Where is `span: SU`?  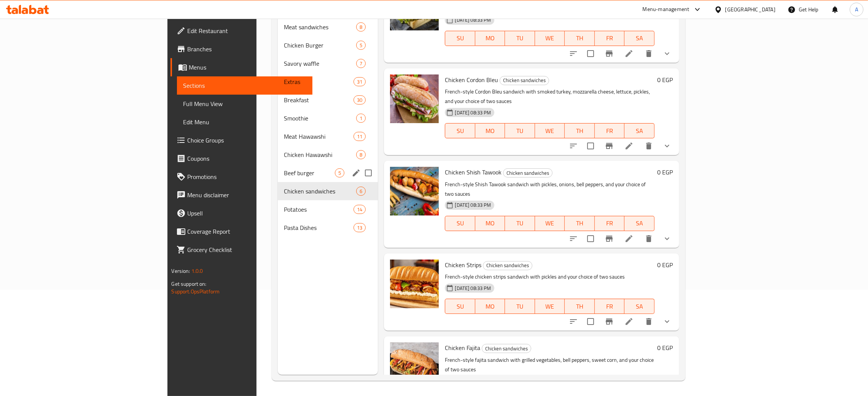
span: SU is located at coordinates (460, 38).